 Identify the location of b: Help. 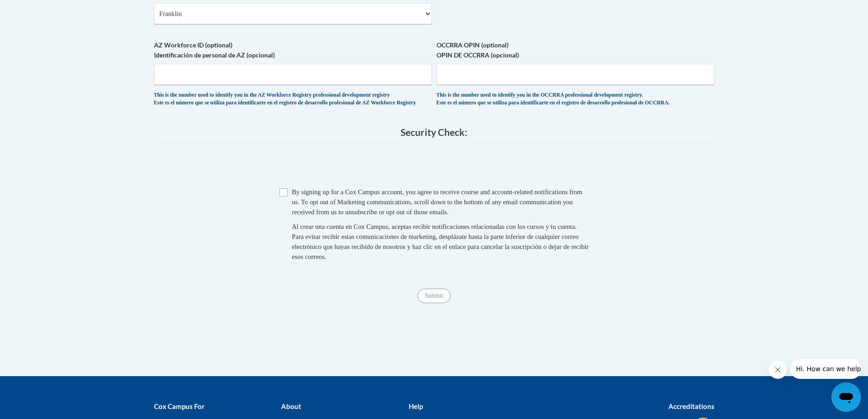
(416, 406).